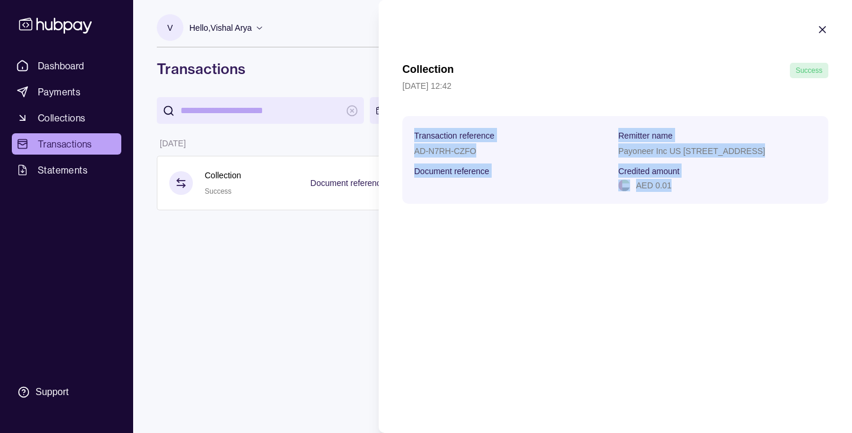 The width and height of the screenshot is (852, 433). I want to click on p: Credited amount, so click(649, 171).